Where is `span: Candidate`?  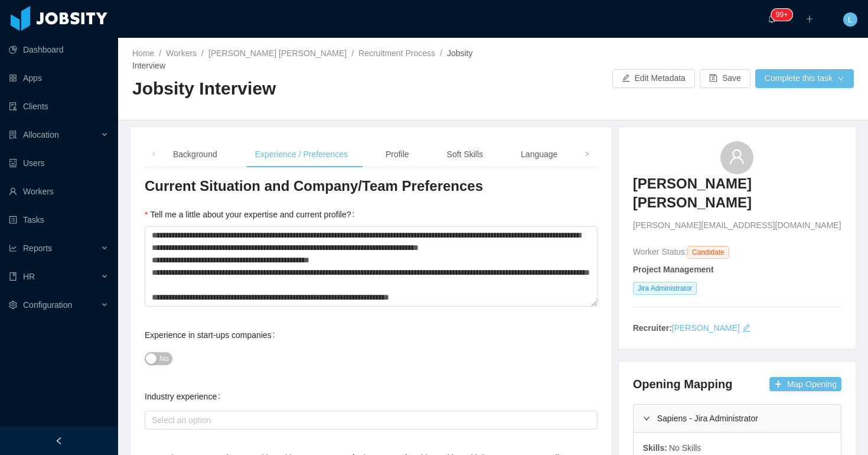 span: Candidate is located at coordinates (708, 252).